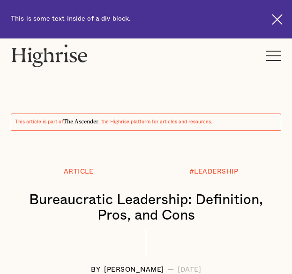 Image resolution: width=292 pixels, height=274 pixels. I want to click on img: Cross icon, so click(277, 19).